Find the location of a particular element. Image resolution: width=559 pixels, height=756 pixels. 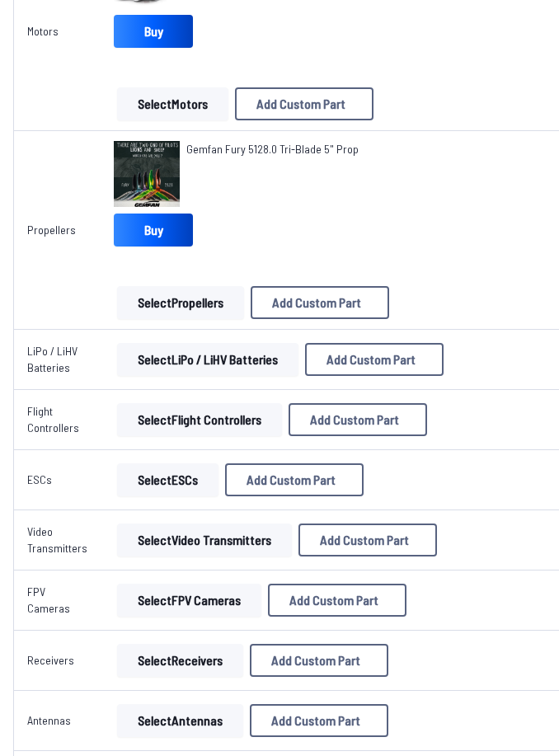

a: SelectFPV Cameras is located at coordinates (189, 600).